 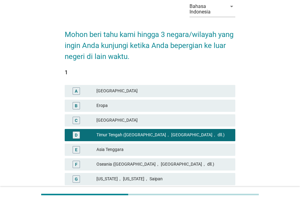 I want to click on i: arrow_drop_down, so click(x=232, y=6).